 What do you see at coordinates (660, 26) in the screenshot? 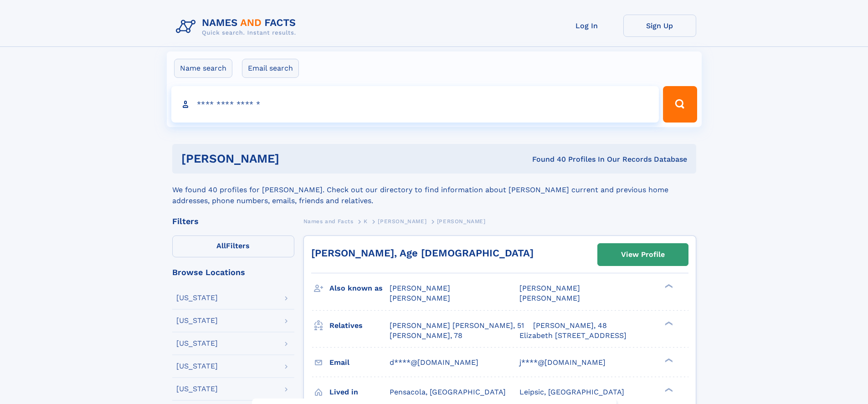
I see `a: Sign Up` at bounding box center [660, 26].